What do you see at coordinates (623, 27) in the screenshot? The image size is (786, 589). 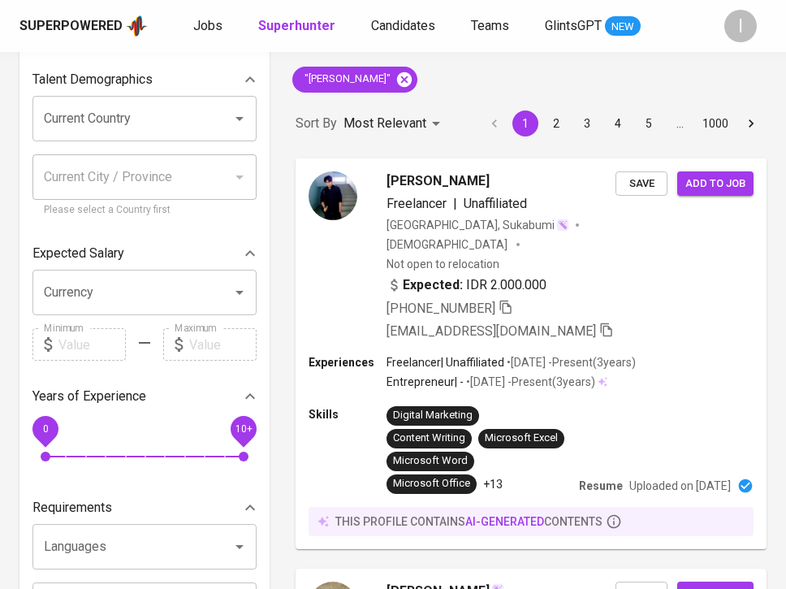 I see `span: NEW` at bounding box center [623, 27].